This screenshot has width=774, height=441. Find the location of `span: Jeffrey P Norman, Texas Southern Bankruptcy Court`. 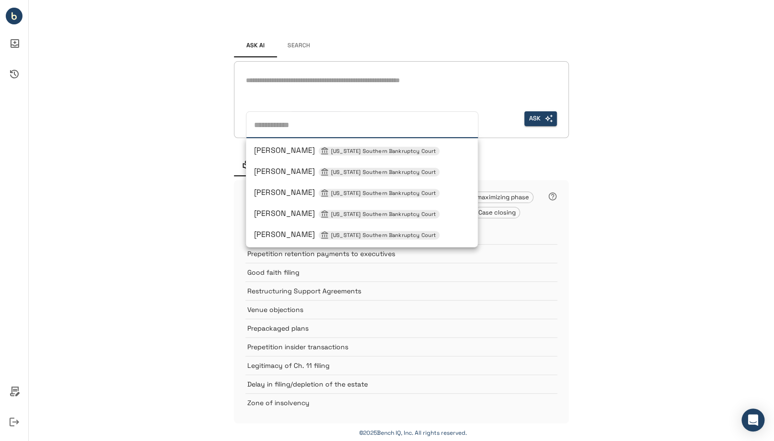

span: Jeffrey P Norman, Texas Southern Bankruptcy Court is located at coordinates (346, 192).